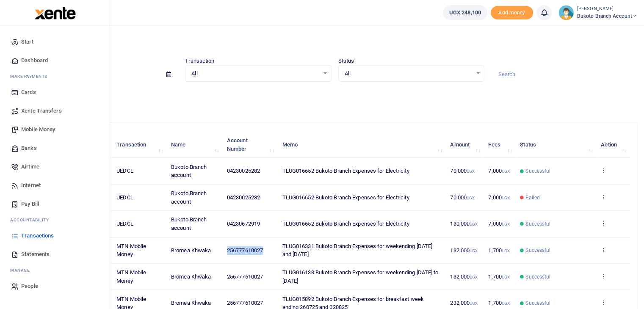  Describe the element at coordinates (28, 92) in the screenshot. I see `span: Cards` at that location.